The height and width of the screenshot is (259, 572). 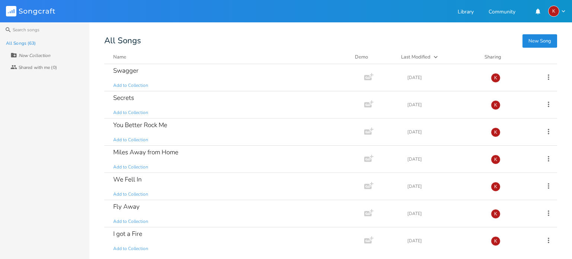 I want to click on div: New Collection, so click(x=34, y=56).